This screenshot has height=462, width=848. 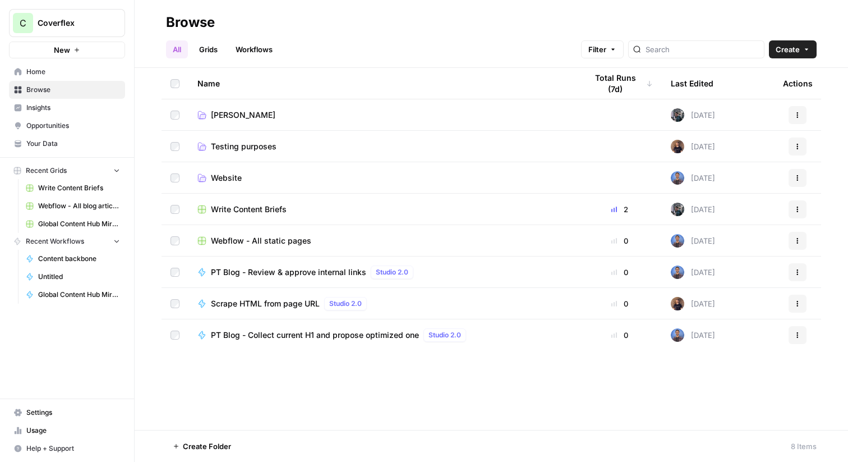 I want to click on a: Untitled, so click(x=73, y=277).